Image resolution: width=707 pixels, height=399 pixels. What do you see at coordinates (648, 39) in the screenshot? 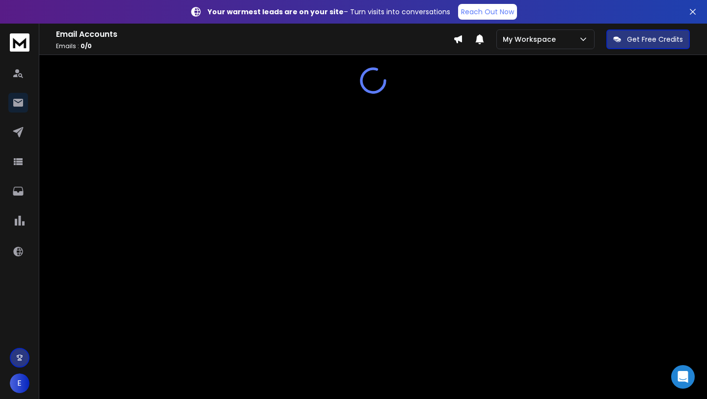
I see `button: Get Free Credits` at bounding box center [648, 39].